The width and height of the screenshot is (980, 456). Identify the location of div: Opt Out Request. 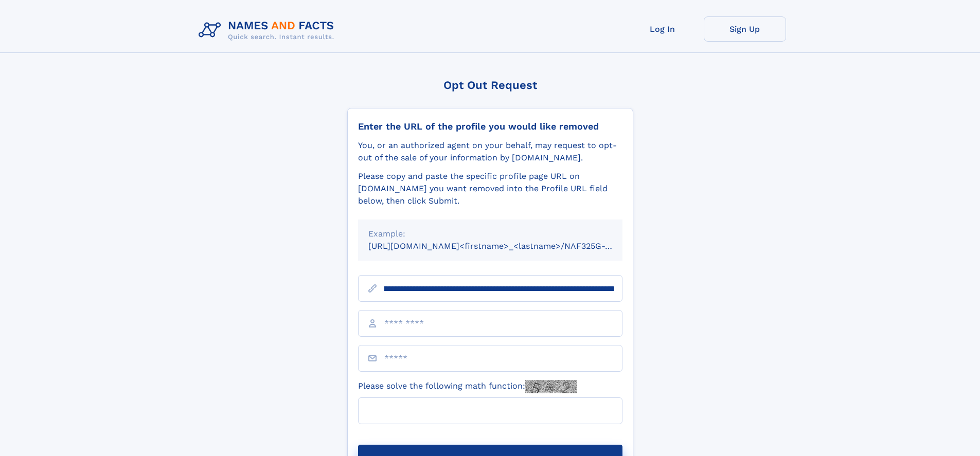
(490, 85).